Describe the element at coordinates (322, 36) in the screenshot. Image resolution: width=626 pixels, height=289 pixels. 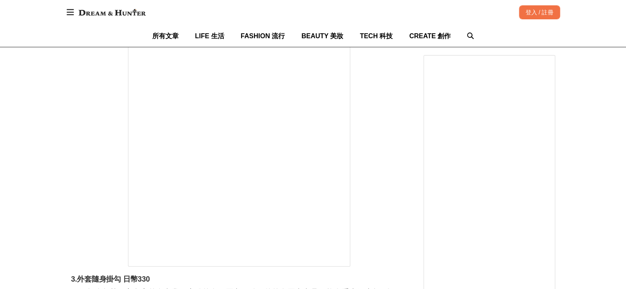
I see `span: BEAUTY 美妝` at that location.